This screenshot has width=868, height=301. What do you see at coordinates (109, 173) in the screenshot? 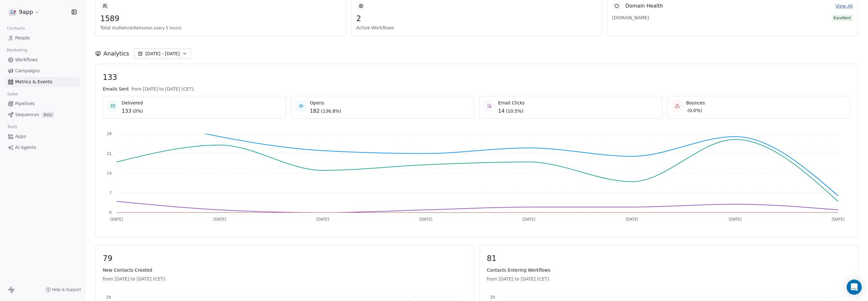
I see `tspan: 14` at bounding box center [109, 173].